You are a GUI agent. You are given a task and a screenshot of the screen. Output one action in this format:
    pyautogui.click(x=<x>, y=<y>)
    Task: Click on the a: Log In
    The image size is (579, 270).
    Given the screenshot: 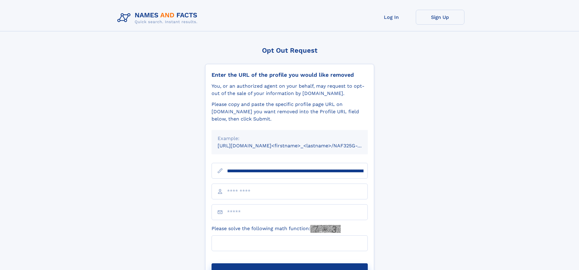 What is the action you would take?
    pyautogui.click(x=392, y=17)
    